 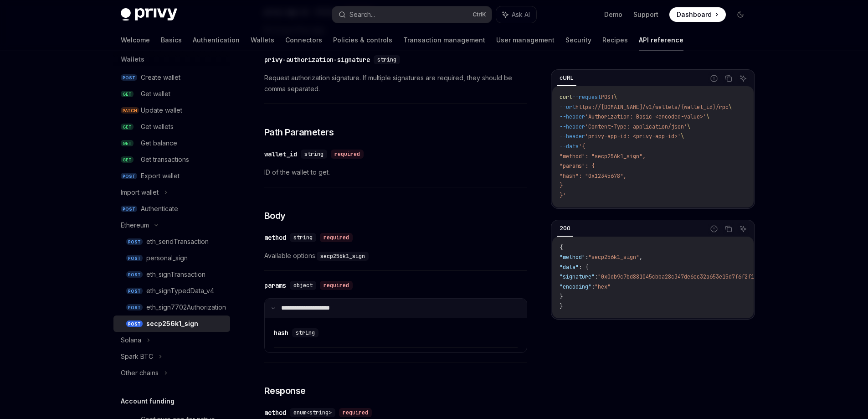 What do you see at coordinates (160, 176) in the screenshot?
I see `div: Export wallet` at bounding box center [160, 176].